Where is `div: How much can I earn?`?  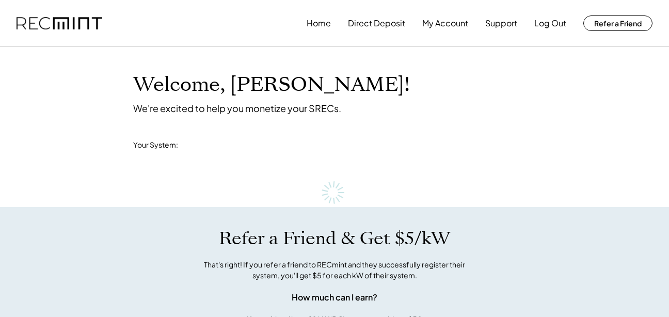
div: How much can I earn? is located at coordinates (335, 297).